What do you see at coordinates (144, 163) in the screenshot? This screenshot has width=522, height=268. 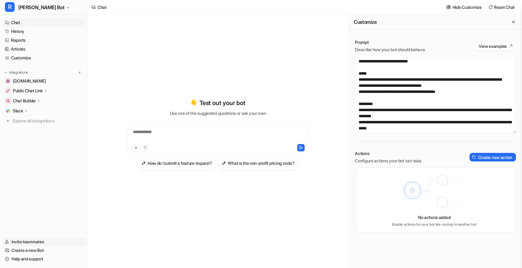 I see `img: How do I submit a feature request?` at bounding box center [144, 163].